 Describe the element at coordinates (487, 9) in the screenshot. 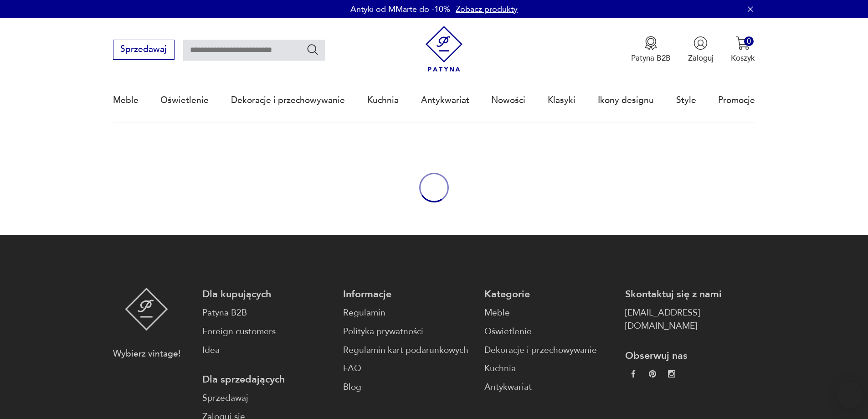

I see `a: Zobacz produkty` at that location.